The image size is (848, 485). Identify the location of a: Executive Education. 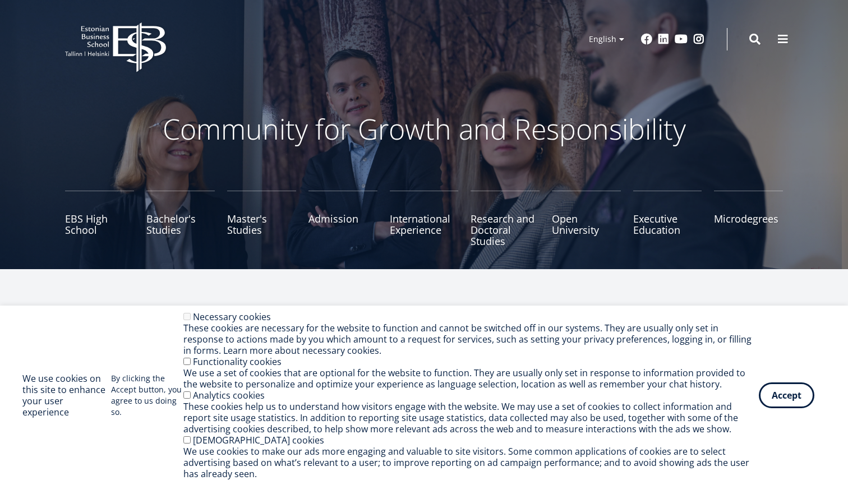
(667, 219).